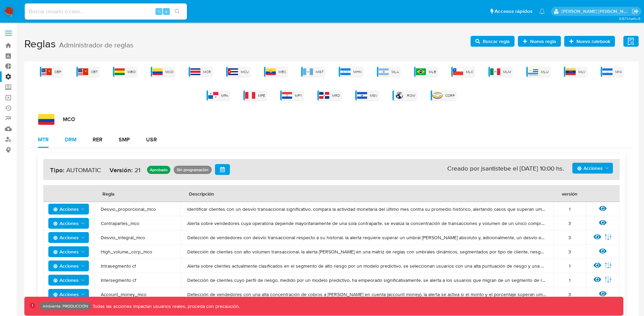 Image resolution: width=644 pixels, height=316 pixels. I want to click on span: Accesos rápidos, so click(513, 11).